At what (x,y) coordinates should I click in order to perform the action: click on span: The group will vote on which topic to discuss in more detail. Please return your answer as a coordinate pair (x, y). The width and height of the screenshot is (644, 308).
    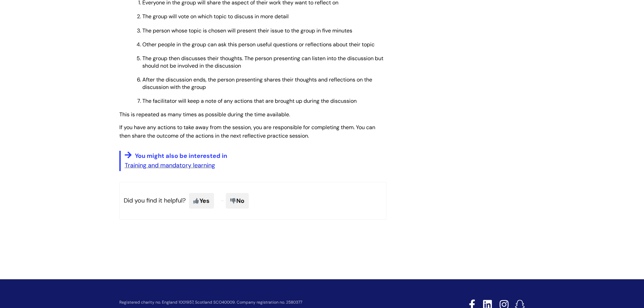
    Looking at the image, I should click on (215, 16).